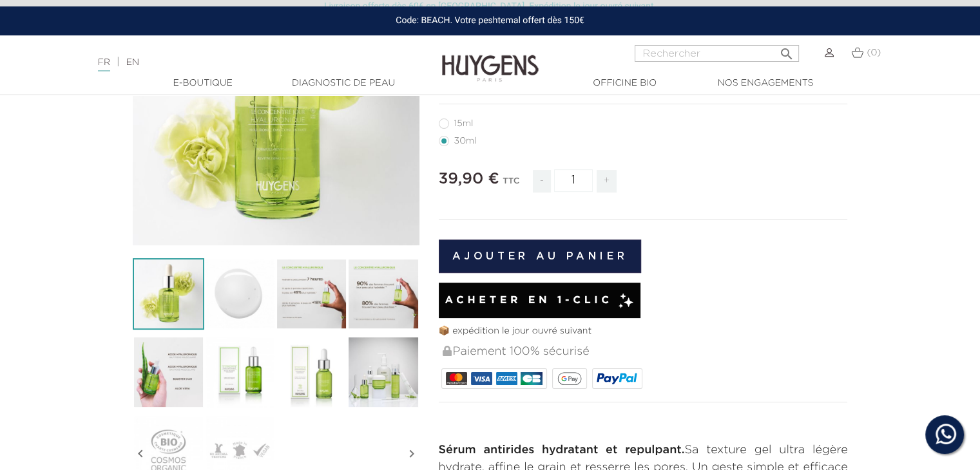  Describe the element at coordinates (874, 52) in the screenshot. I see `span: (0)` at that location.